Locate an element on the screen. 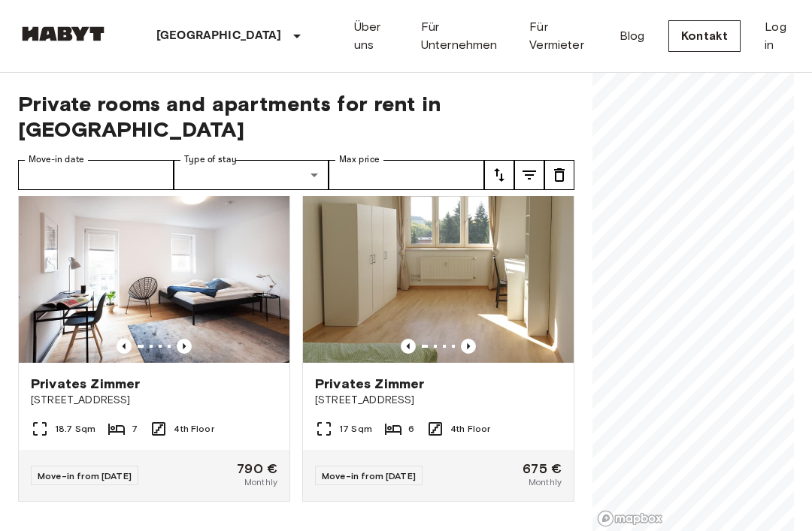  a: Mapbox logo is located at coordinates (630, 519).